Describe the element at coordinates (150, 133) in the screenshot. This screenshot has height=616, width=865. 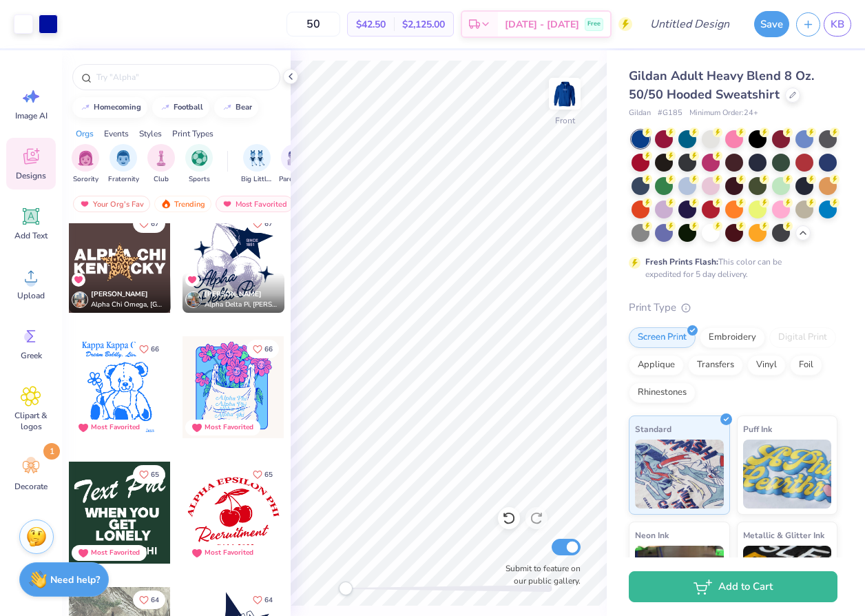
I see `div: Styles` at that location.